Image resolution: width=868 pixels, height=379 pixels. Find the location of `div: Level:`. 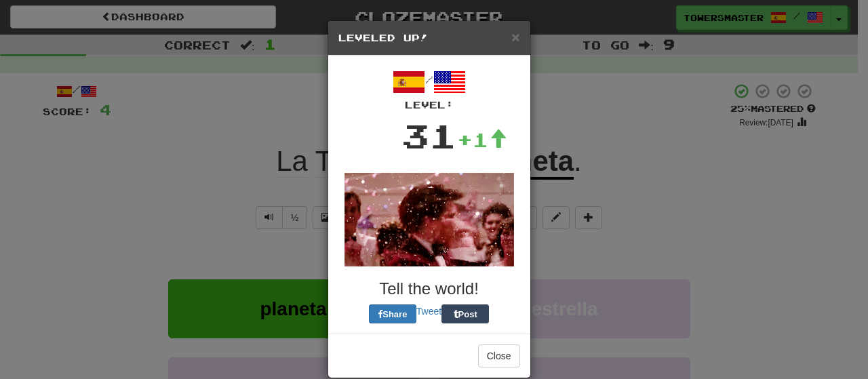

div: Level: is located at coordinates (429, 105).